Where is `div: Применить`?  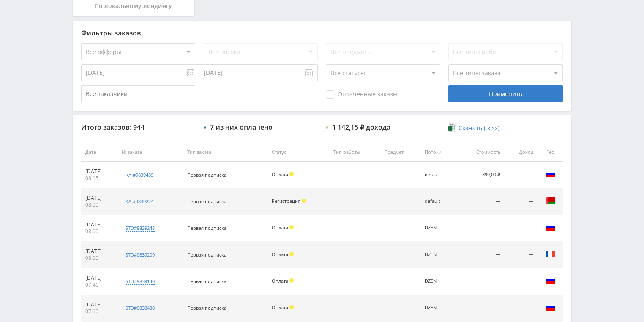 div: Применить is located at coordinates (505, 94).